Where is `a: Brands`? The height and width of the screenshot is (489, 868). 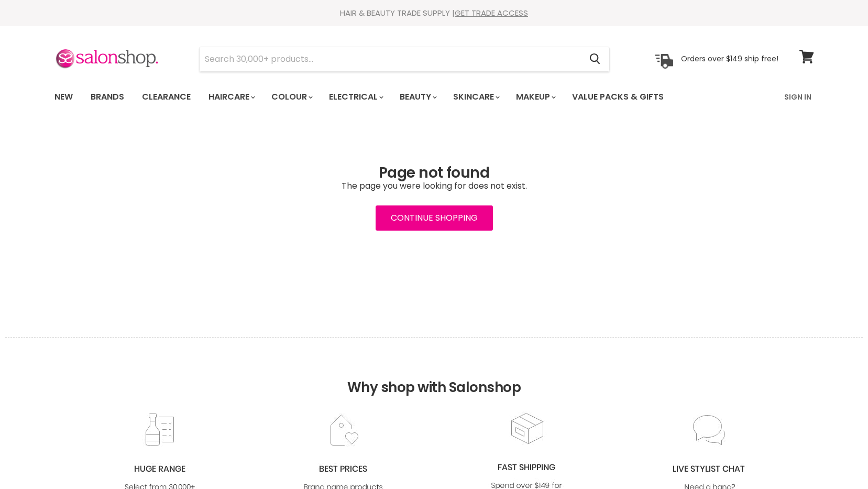 a: Brands is located at coordinates (108, 97).